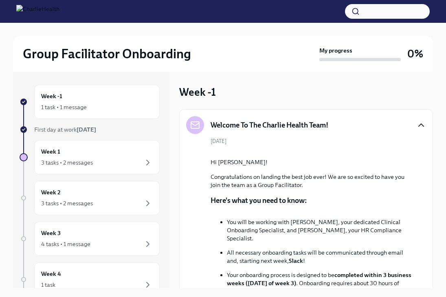 The width and height of the screenshot is (446, 297). Describe the element at coordinates (65, 129) in the screenshot. I see `span: First day at work` at that location.